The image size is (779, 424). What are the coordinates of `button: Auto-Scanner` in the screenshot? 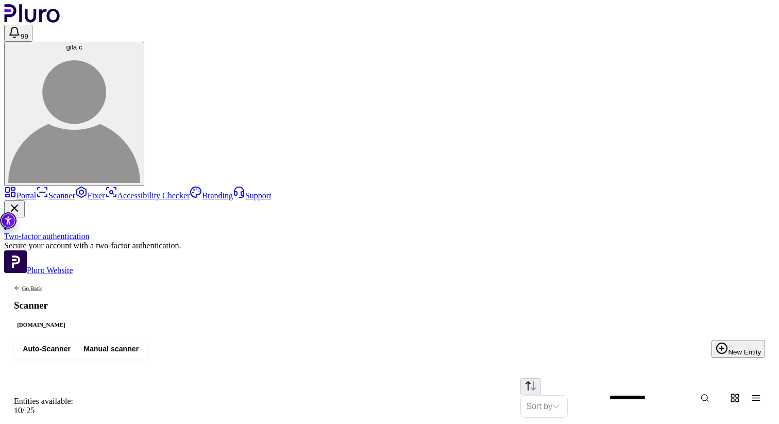 It's located at (47, 349).